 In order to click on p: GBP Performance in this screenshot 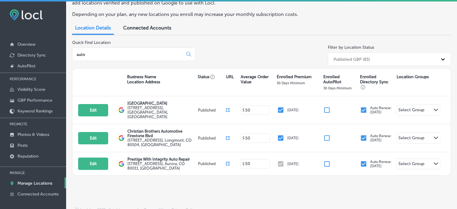, I will do `click(35, 100)`.